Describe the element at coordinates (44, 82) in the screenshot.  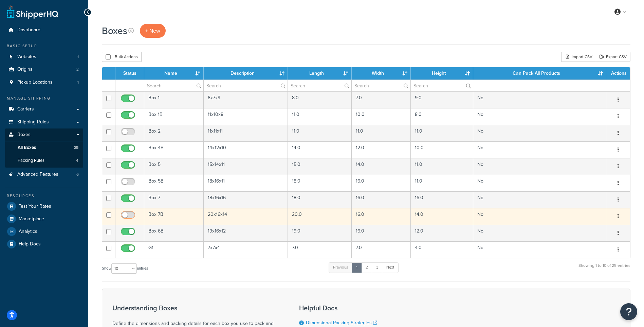
I see `li: Pickup Locations` at that location.